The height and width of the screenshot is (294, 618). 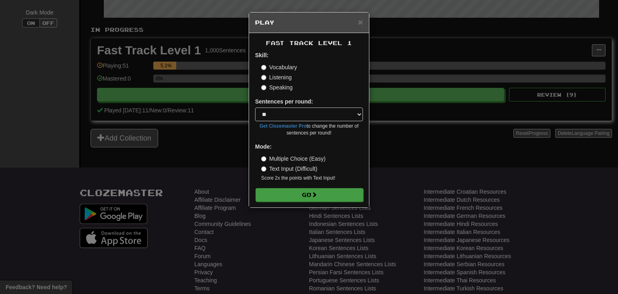 I want to click on label: Speaking, so click(x=277, y=87).